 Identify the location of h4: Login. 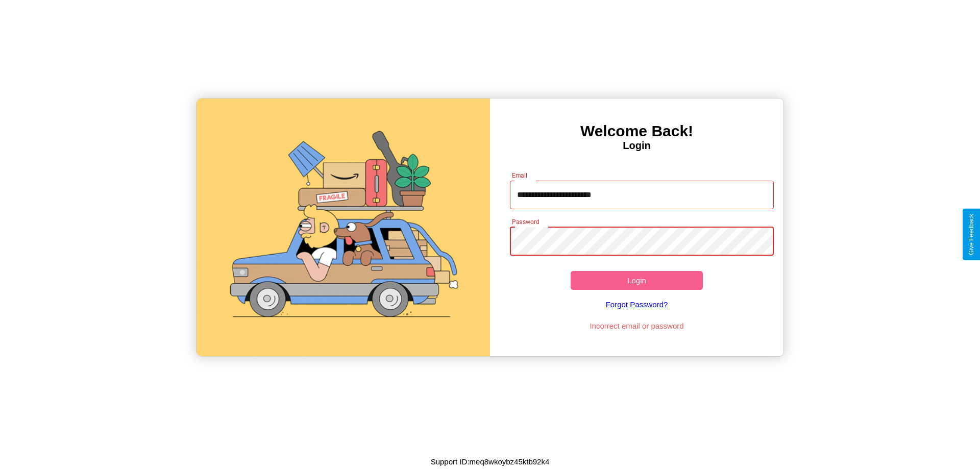
(636, 145).